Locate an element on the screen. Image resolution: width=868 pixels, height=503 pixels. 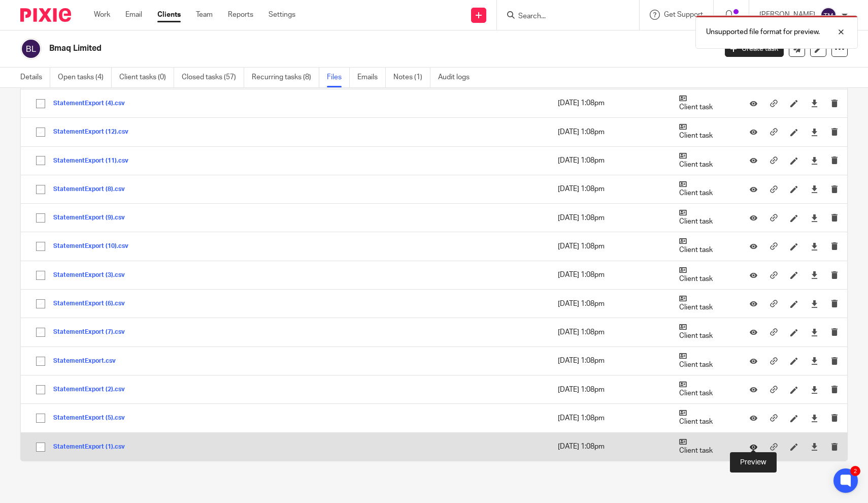
button: StatementExport (7).csv is located at coordinates (93, 332).